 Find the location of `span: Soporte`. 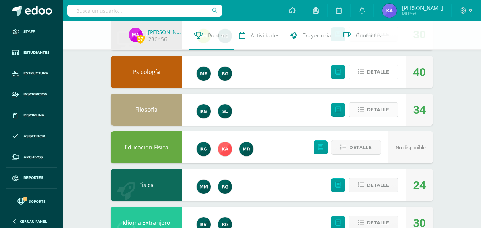

span: Soporte is located at coordinates (37, 202).